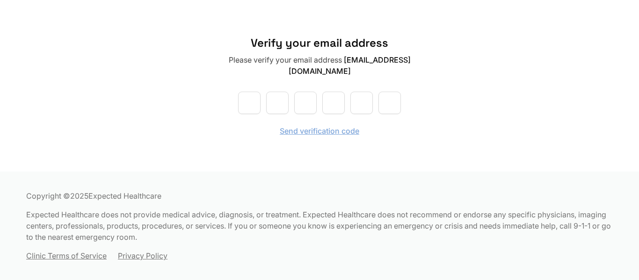 The width and height of the screenshot is (639, 280). Describe the element at coordinates (319, 196) in the screenshot. I see `p: Copyright © 2025 Expected Healthcare` at that location.